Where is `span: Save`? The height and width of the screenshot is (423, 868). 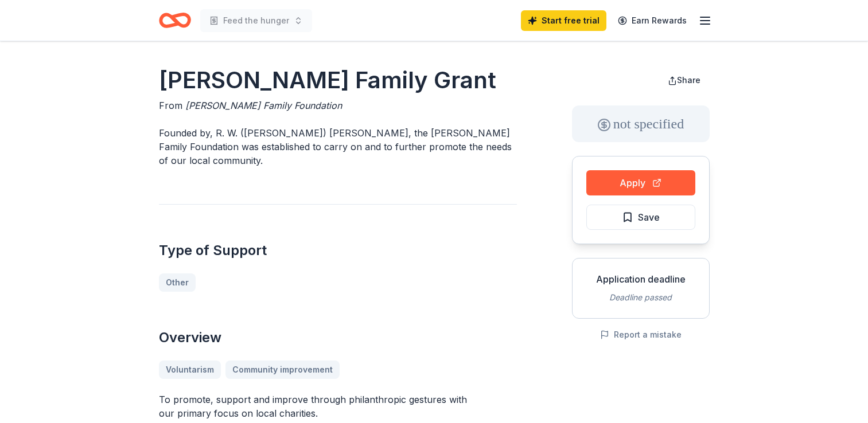
span: Save is located at coordinates (649, 217).